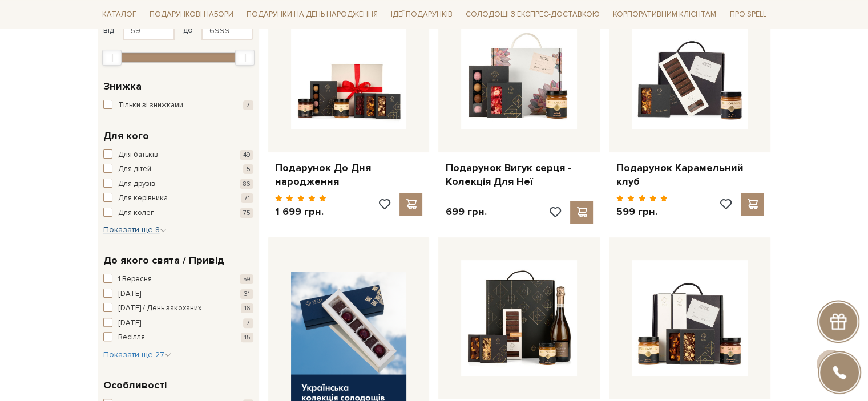 Image resolution: width=868 pixels, height=401 pixels. What do you see at coordinates (134, 229) in the screenshot?
I see `span: Показати ще 8` at bounding box center [134, 229].